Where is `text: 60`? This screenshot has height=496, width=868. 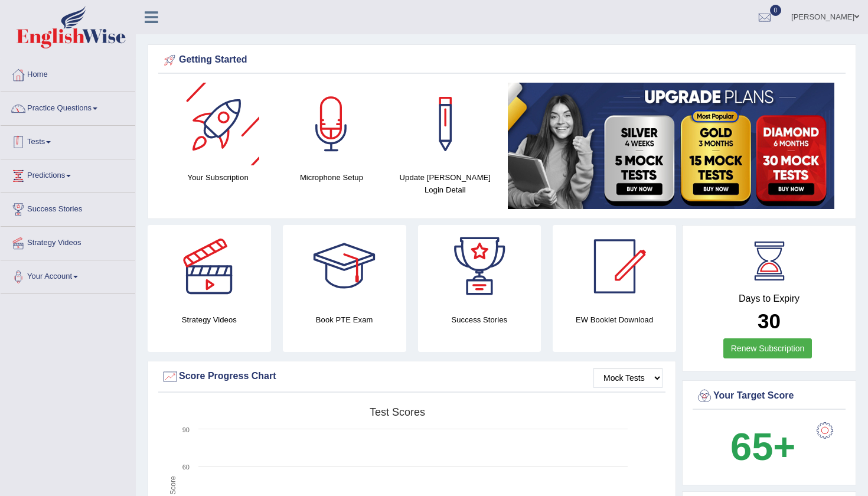 text: 60 is located at coordinates (186, 467).